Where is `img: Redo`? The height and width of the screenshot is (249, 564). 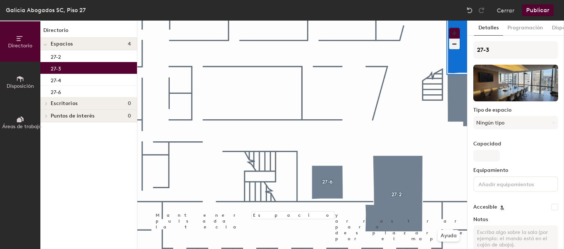
img: Redo is located at coordinates (482, 10).